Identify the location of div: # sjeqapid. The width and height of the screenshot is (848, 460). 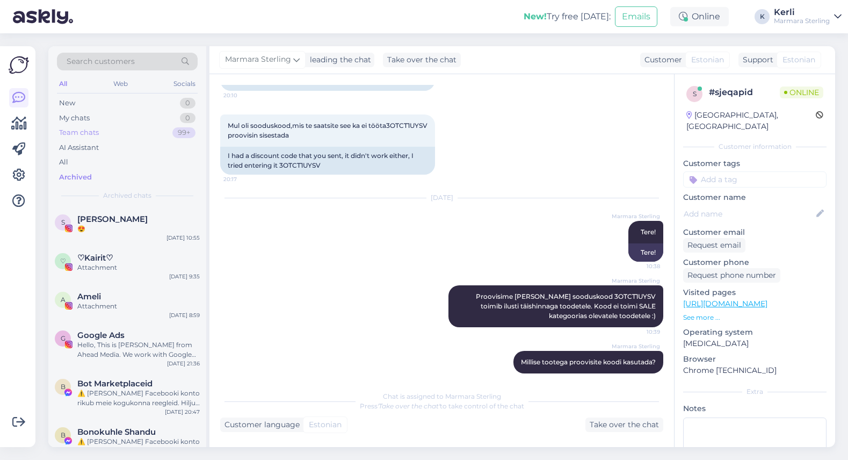
(744, 92).